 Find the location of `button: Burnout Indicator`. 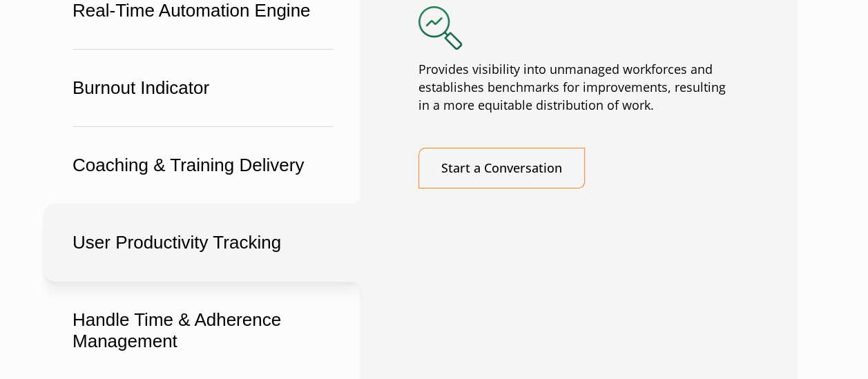

button: Burnout Indicator is located at coordinates (203, 88).